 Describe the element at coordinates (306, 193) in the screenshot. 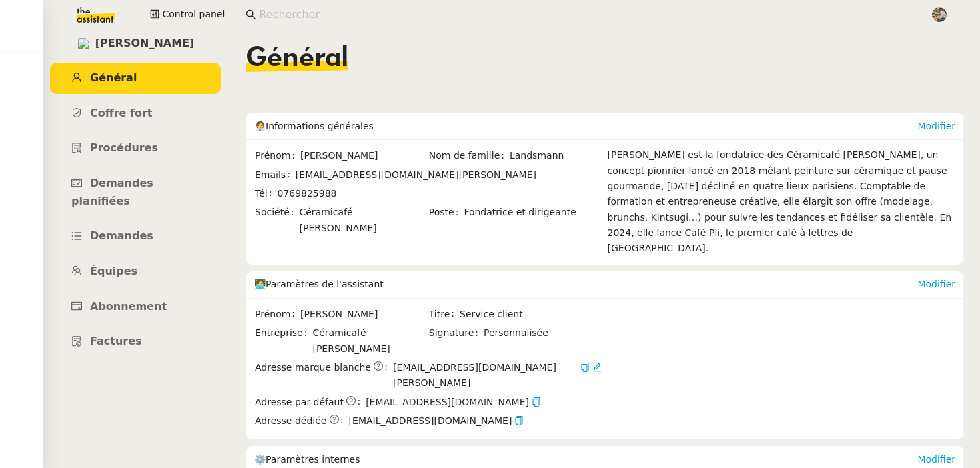

I see `span: 0769825988` at that location.